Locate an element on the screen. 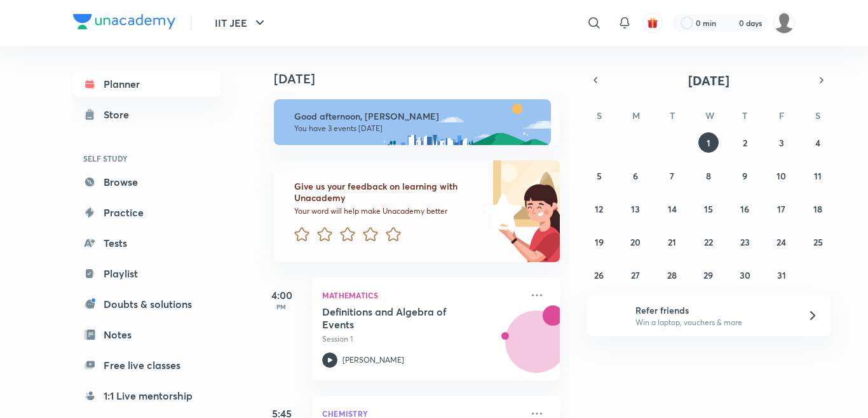 This screenshot has width=868, height=418. abbr: October 13, 2025 is located at coordinates (635, 209).